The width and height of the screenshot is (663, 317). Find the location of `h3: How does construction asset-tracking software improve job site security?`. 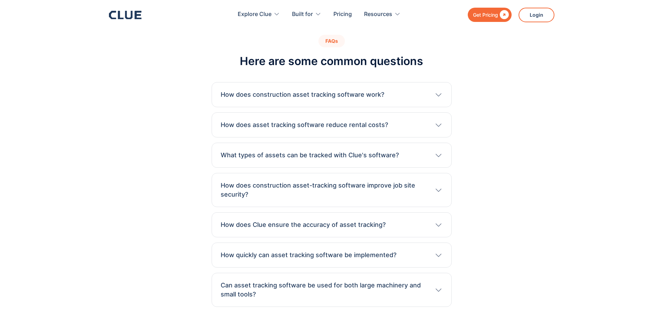

h3: How does construction asset-tracking software improve job site security? is located at coordinates (324, 190).